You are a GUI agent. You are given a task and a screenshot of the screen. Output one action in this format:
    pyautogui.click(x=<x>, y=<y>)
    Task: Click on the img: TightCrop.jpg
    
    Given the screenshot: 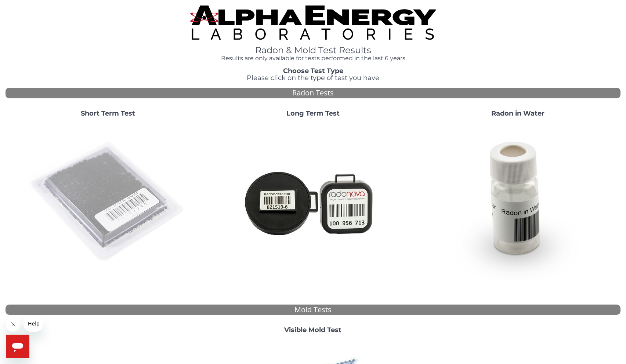 What is the action you would take?
    pyautogui.click(x=313, y=22)
    